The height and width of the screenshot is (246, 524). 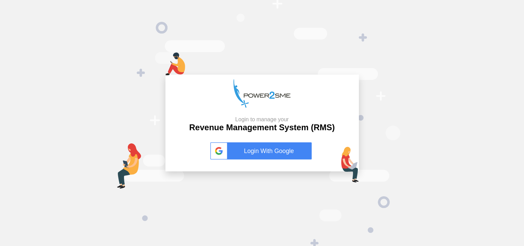 What do you see at coordinates (262, 93) in the screenshot?
I see `img: p2s_logo.png` at bounding box center [262, 93].